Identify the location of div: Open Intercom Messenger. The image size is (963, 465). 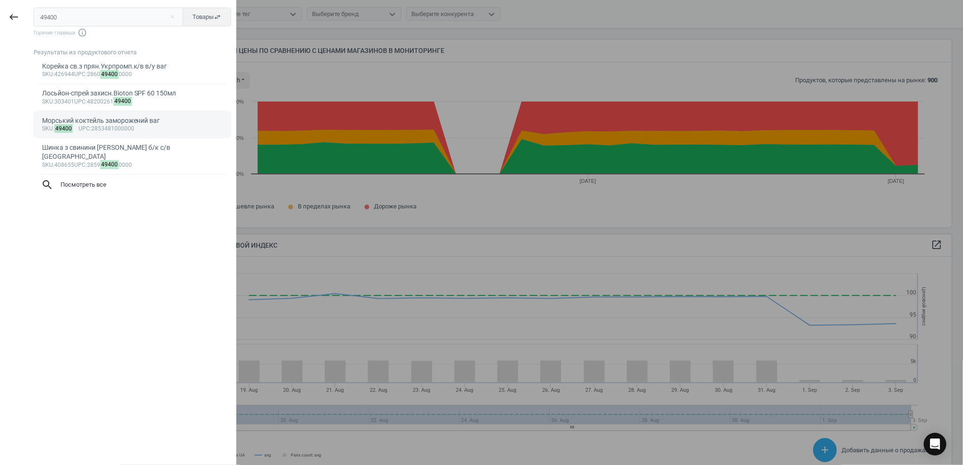
(935, 444).